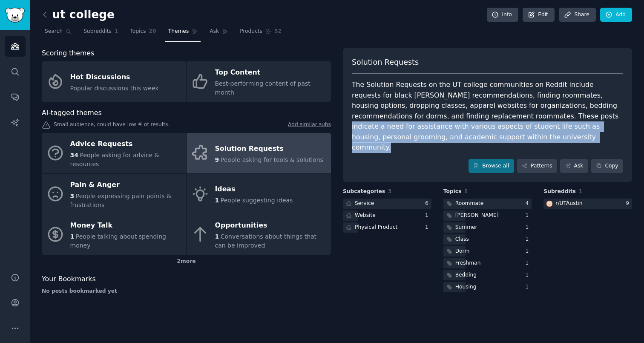 This screenshot has width=644, height=343. I want to click on span: Search, so click(54, 32).